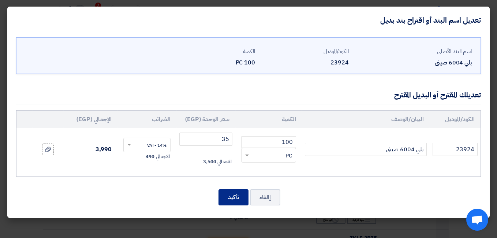  What do you see at coordinates (455, 119) in the screenshot?
I see `th: الكود/الموديل` at bounding box center [455, 119].